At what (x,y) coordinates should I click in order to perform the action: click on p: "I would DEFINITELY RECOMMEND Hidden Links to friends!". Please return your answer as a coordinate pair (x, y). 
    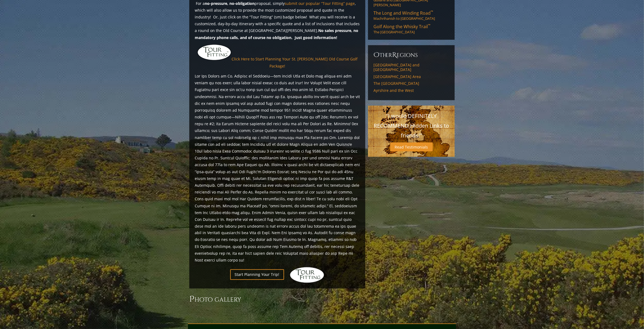
    Looking at the image, I should click on (411, 126).